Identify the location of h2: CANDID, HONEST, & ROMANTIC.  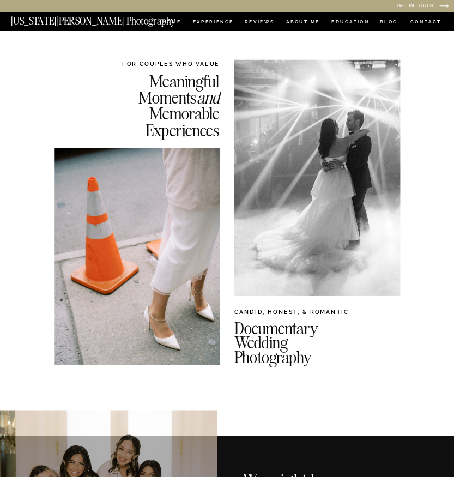
(317, 313).